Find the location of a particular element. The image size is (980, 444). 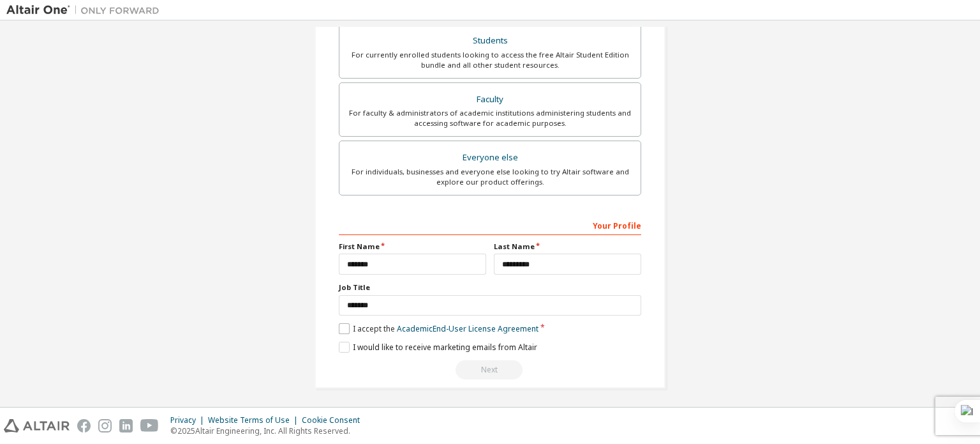

div: Everyone else is located at coordinates (490, 157).